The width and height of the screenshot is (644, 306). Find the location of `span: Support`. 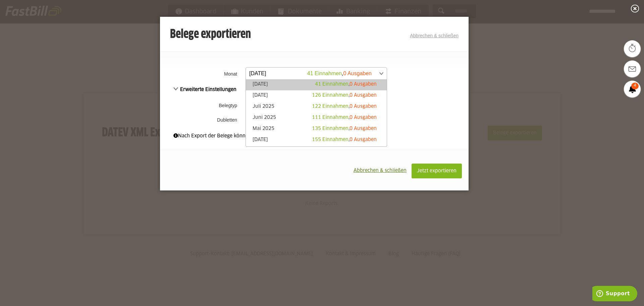

span: Support is located at coordinates (26, 8).